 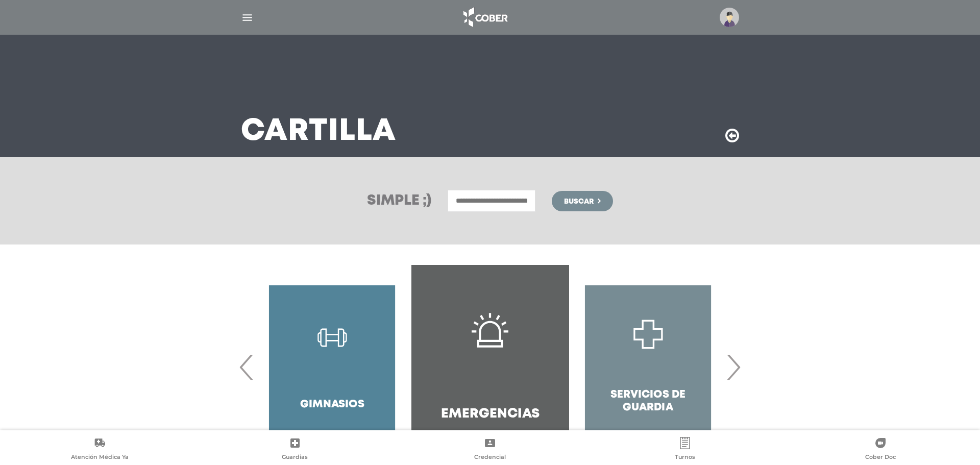 I want to click on img: logo_cober_home-white.png, so click(x=484, y=18).